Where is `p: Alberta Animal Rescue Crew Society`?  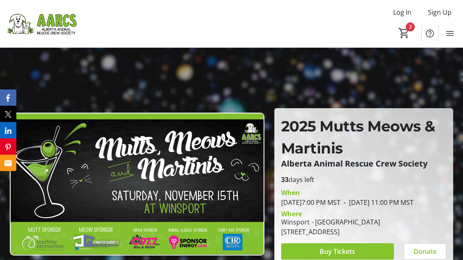 p: Alberta Animal Rescue Crew Society is located at coordinates (364, 164).